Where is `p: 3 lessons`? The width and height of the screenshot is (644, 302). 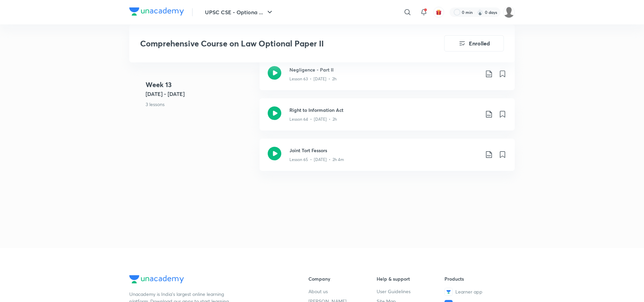
p: 3 lessons is located at coordinates (200, 104).